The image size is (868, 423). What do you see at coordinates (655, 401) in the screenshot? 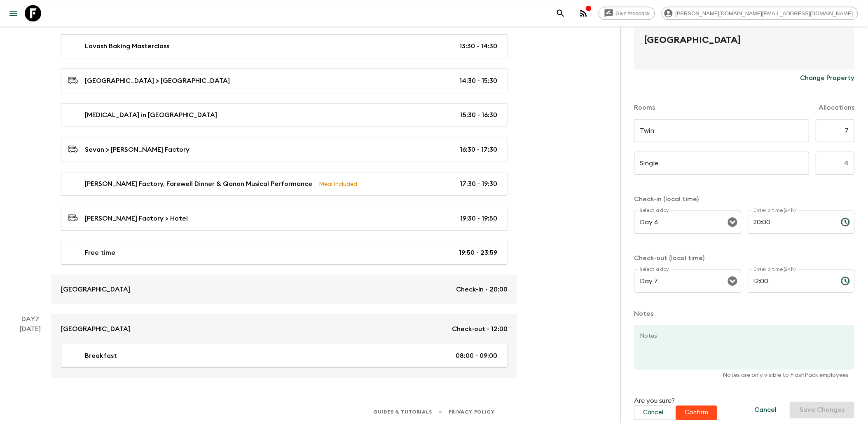
I see `p: Are you sure?` at bounding box center [655, 401].